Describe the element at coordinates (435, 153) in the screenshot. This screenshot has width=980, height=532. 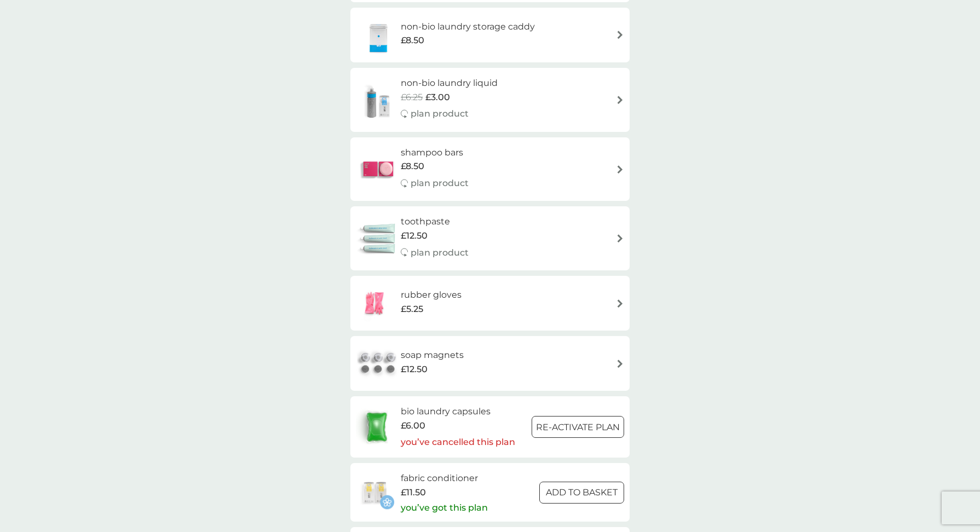
I see `h6: shampoo bars` at that location.